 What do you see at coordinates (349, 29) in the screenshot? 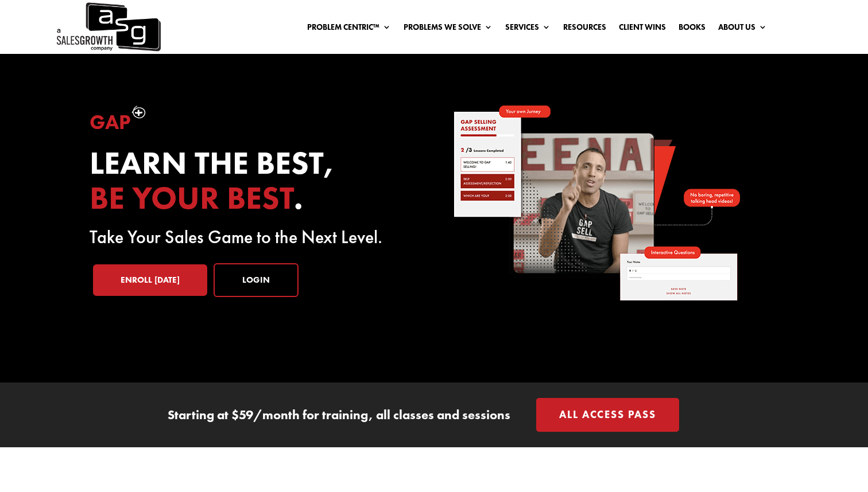
I see `a: Problem Centric™` at bounding box center [349, 29].